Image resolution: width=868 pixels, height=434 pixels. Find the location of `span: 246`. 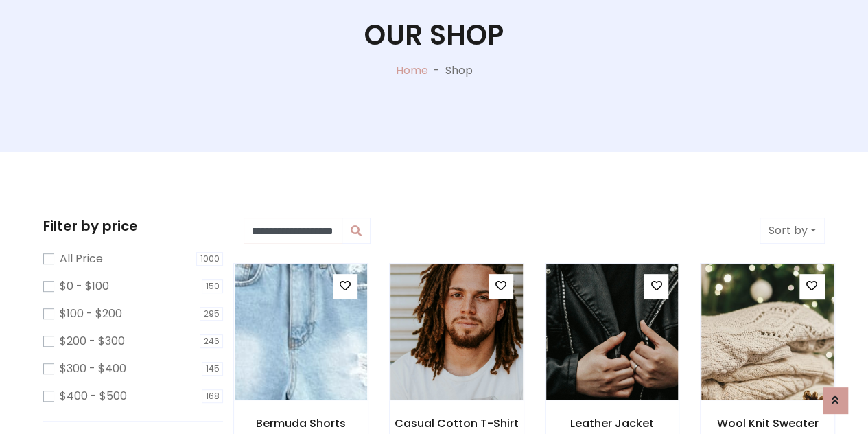

span: 246 is located at coordinates (211, 341).